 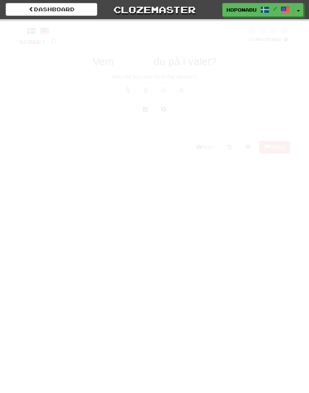 What do you see at coordinates (163, 110) in the screenshot?
I see `button: Single letter hint - you only get 1 per sentence and score half the points! alt+h` at bounding box center [163, 110].